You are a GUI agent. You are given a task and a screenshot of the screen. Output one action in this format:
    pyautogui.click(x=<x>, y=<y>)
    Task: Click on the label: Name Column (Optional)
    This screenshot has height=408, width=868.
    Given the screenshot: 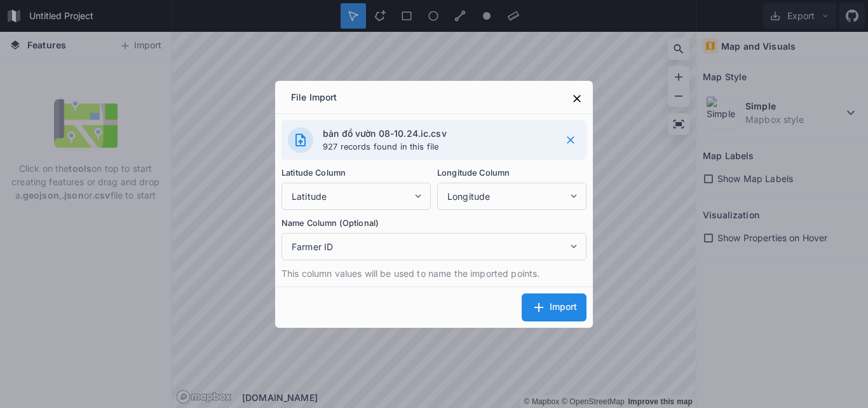 What is the action you would take?
    pyautogui.click(x=434, y=222)
    